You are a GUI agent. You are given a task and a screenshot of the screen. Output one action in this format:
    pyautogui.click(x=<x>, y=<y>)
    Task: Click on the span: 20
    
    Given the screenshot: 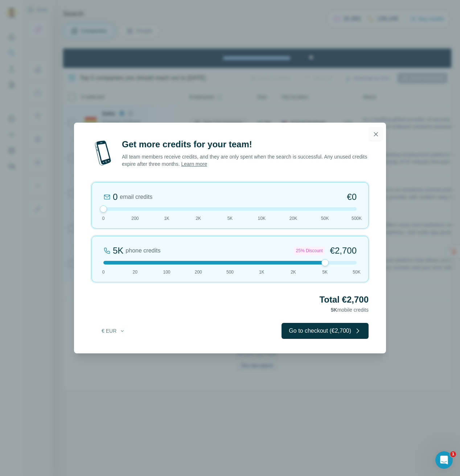 What is the action you would take?
    pyautogui.click(x=135, y=272)
    